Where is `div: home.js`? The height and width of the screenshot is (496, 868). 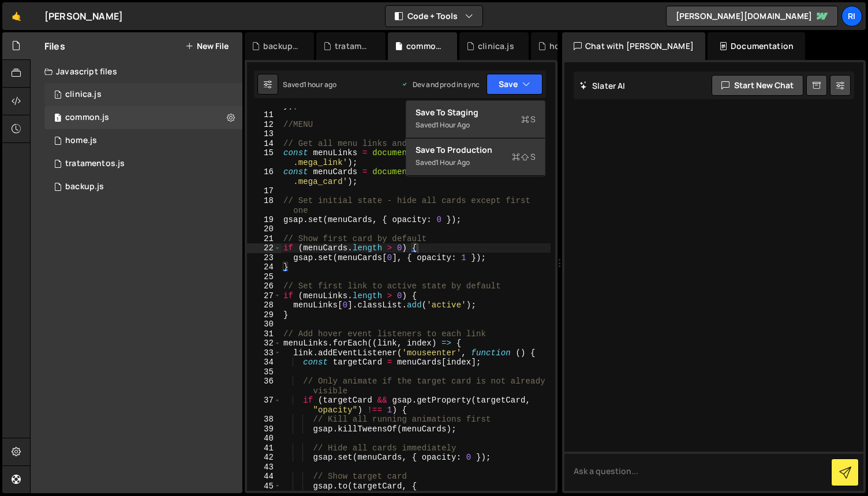
div: home.js is located at coordinates (81, 141).